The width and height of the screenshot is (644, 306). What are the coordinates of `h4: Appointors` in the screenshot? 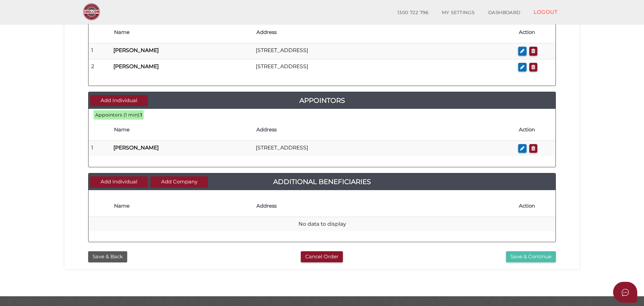 It's located at (322, 101).